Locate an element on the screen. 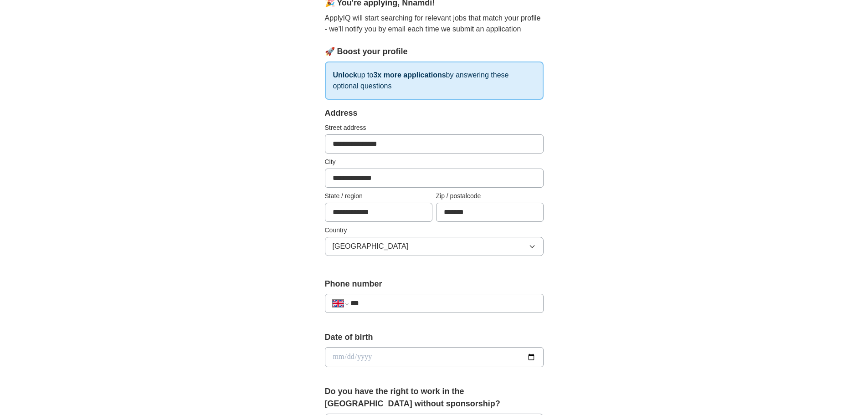 The height and width of the screenshot is (415, 868). label: Date of birth is located at coordinates (434, 337).